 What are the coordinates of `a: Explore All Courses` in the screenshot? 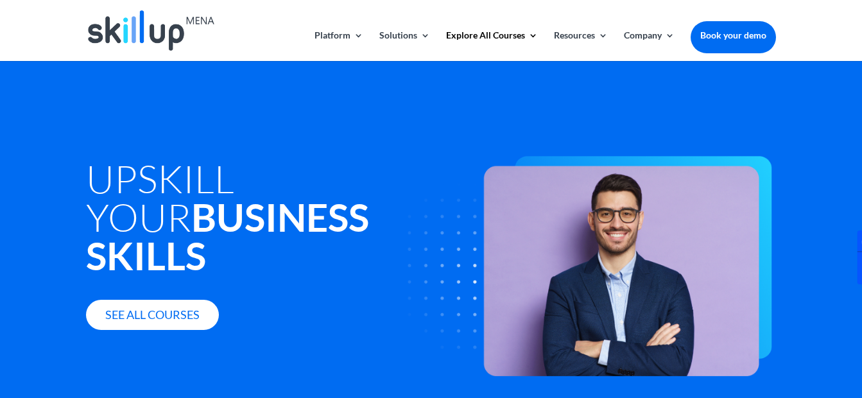 It's located at (492, 46).